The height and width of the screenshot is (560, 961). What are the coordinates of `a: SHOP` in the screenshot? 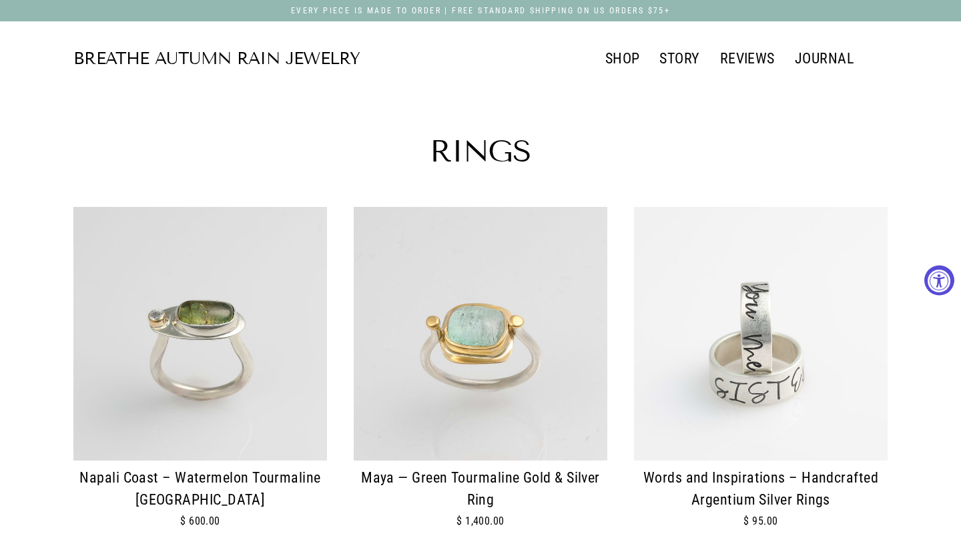 It's located at (623, 59).